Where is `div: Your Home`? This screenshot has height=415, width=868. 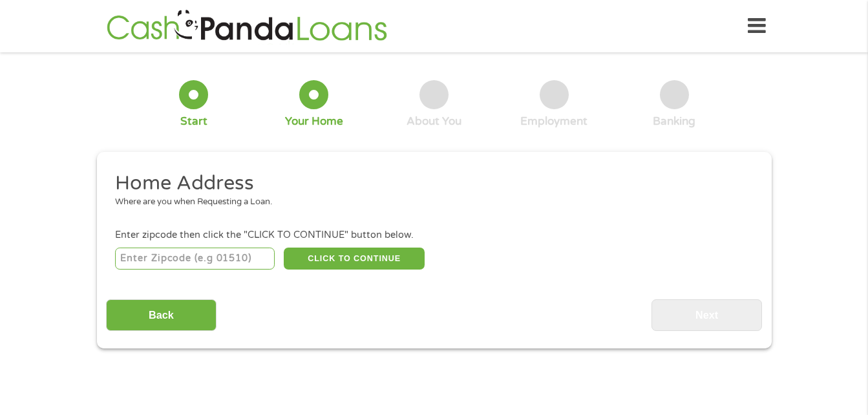
div: Your Home is located at coordinates (314, 122).